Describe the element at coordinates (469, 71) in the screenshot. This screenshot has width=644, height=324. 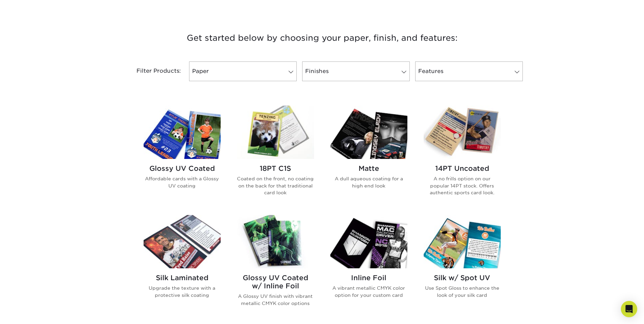
I see `a: Features` at that location.